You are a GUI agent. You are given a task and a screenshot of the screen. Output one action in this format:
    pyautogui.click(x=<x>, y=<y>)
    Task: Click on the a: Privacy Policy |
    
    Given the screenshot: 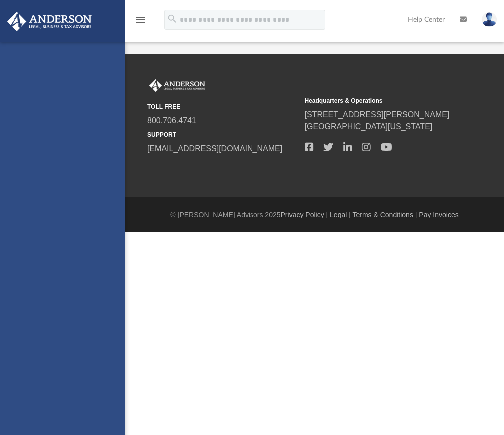 What is the action you would take?
    pyautogui.click(x=304, y=214)
    